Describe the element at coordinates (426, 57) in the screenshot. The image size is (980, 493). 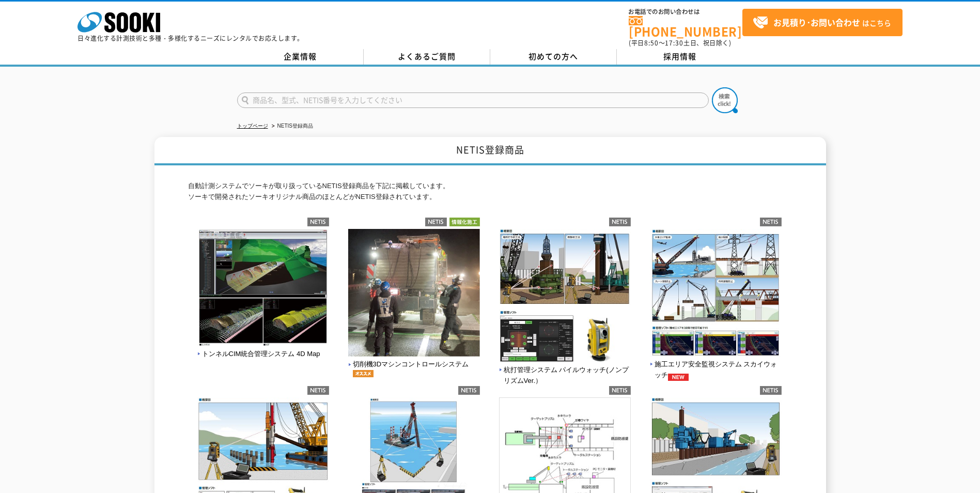
I see `a: よくあるご質問` at that location.